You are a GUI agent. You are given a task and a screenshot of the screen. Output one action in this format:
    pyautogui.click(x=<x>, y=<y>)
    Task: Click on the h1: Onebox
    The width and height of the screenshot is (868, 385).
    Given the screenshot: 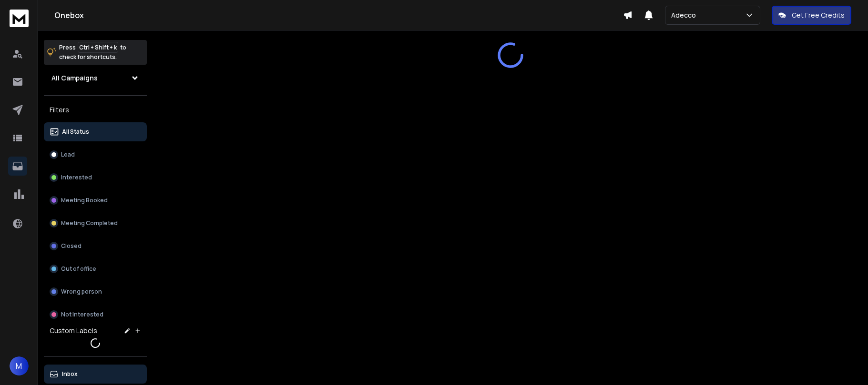 What is the action you would take?
    pyautogui.click(x=339, y=15)
    